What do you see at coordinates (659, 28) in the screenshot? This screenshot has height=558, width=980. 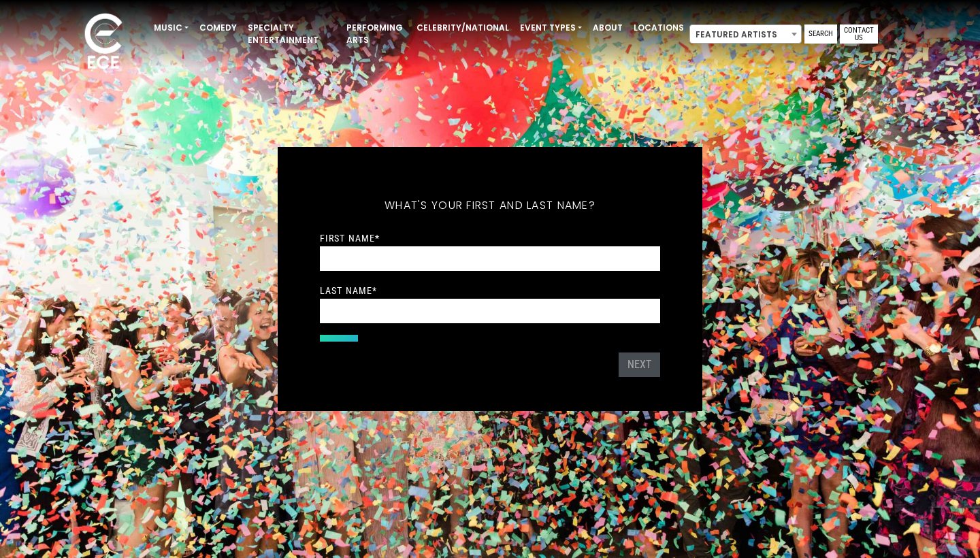 I see `a: Locations` at bounding box center [659, 28].